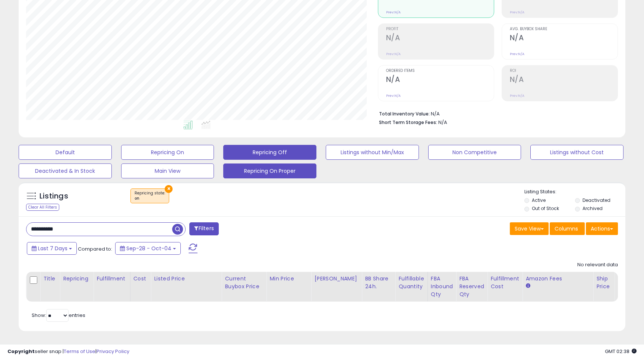 The width and height of the screenshot is (644, 359). Describe the element at coordinates (539, 200) in the screenshot. I see `label: Active` at that location.